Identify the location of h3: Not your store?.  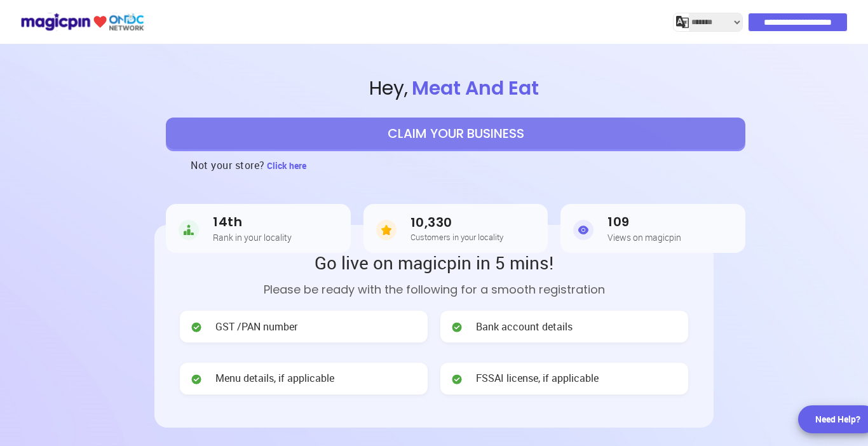
(228, 165).